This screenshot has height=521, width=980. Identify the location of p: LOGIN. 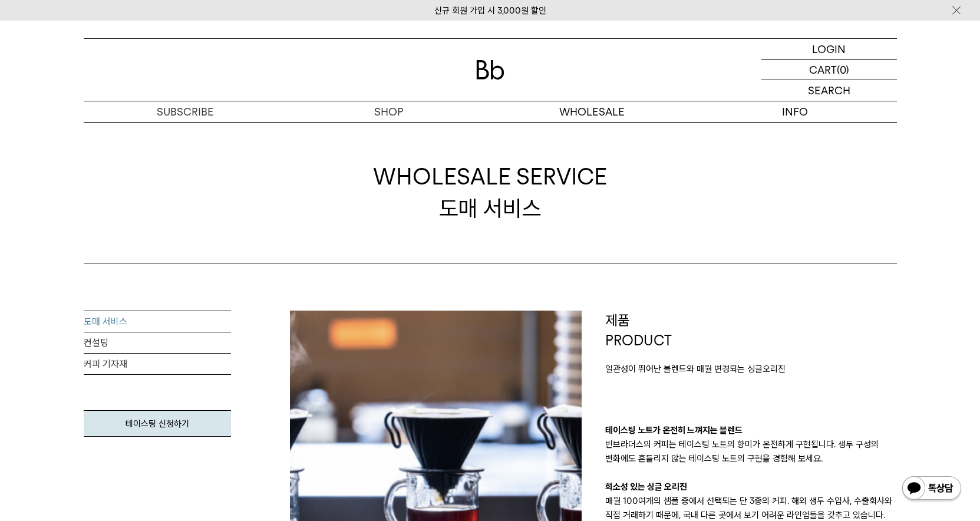
(829, 49).